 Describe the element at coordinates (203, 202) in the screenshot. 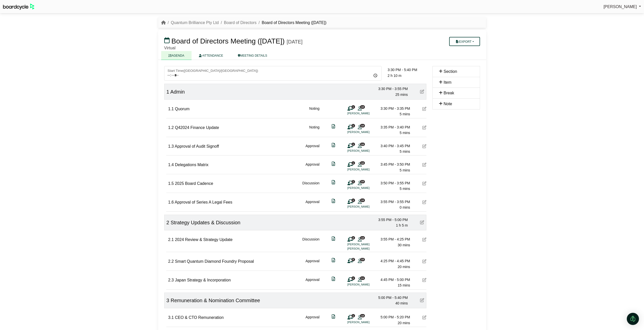

I see `span: Approval of Series A Legal Fees` at that location.